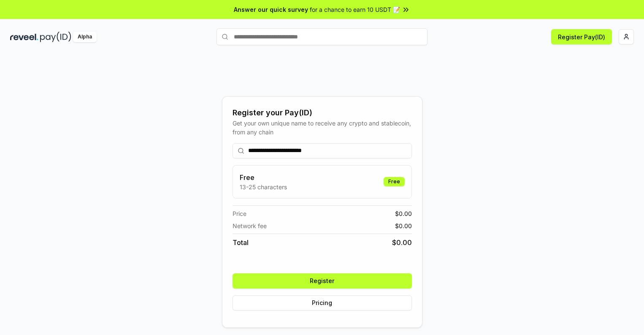 The width and height of the screenshot is (644, 335). I want to click on div: Alpha, so click(85, 37).